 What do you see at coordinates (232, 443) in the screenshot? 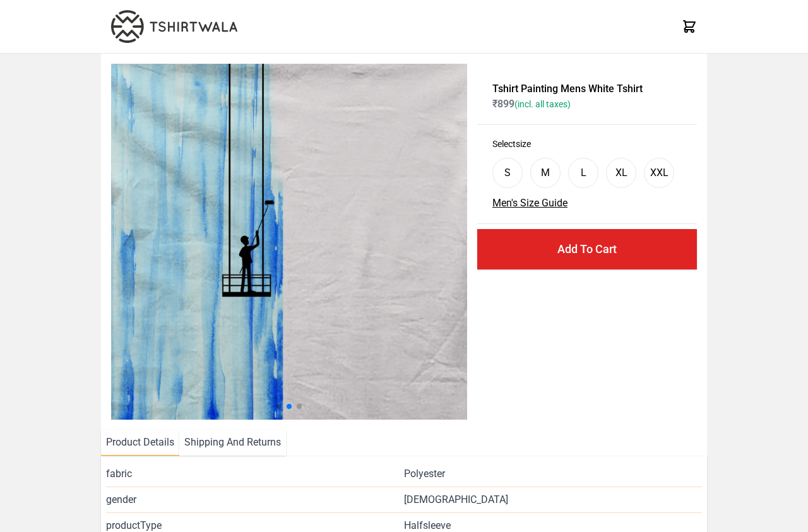
I see `li: Shipping And Returns` at bounding box center [232, 443].